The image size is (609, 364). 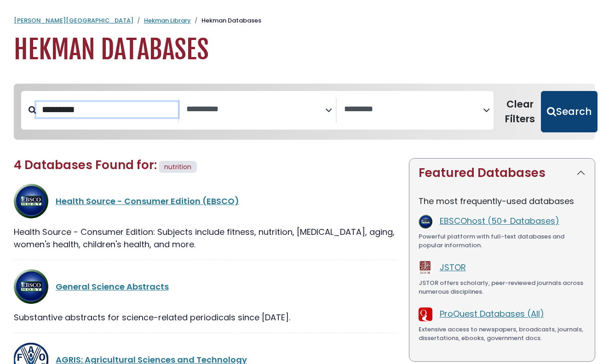 I want to click on div: Extensive access to newspapers, broadcasts, journals, dissertations, ebooks, government docs., so click(x=502, y=334).